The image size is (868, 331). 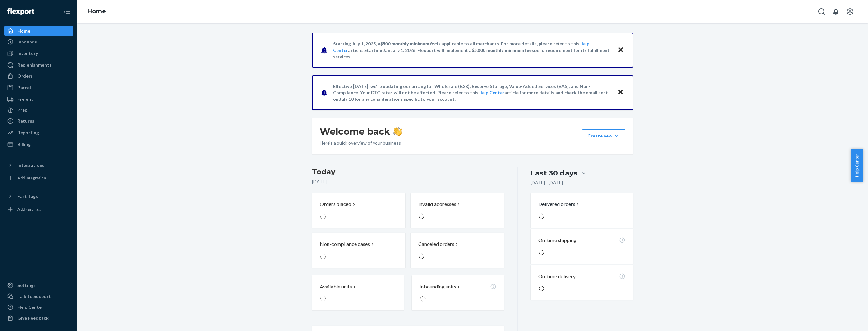 What do you see at coordinates (850, 12) in the screenshot?
I see `button: Open account menu` at bounding box center [850, 12].